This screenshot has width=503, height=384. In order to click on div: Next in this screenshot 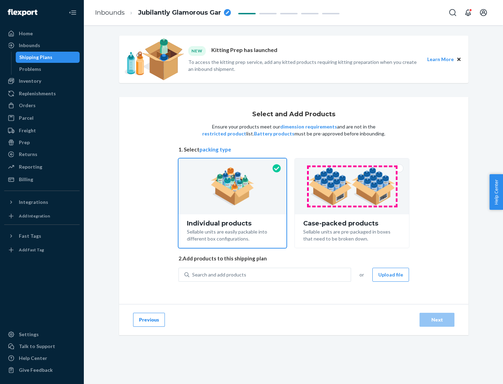, I will do `click(437, 320)`.